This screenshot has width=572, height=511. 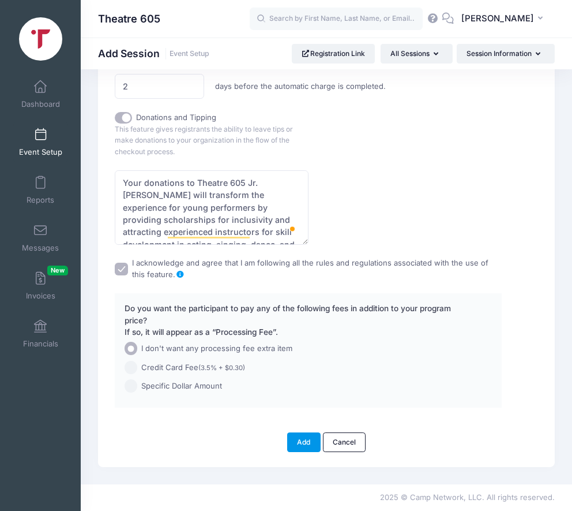 I want to click on button: Add, so click(x=304, y=442).